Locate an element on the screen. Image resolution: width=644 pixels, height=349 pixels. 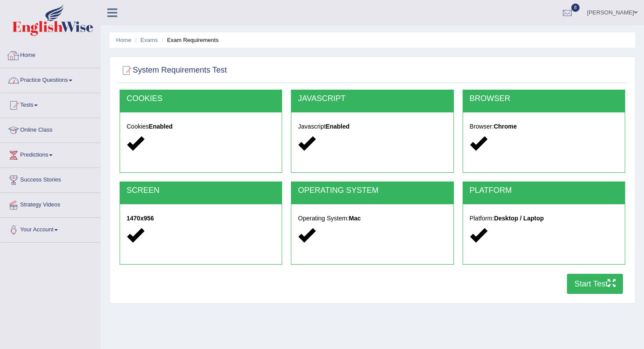
a: Strategy Videos is located at coordinates (50, 204).